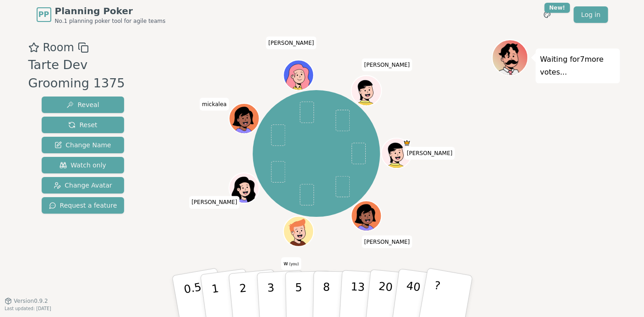 This screenshot has height=317, width=644. I want to click on span: Swapna is the host, so click(407, 143).